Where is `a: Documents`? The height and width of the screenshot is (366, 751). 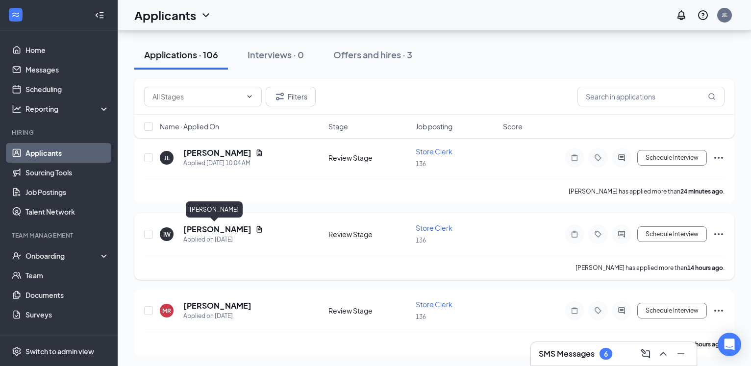 a: Documents is located at coordinates (67, 295).